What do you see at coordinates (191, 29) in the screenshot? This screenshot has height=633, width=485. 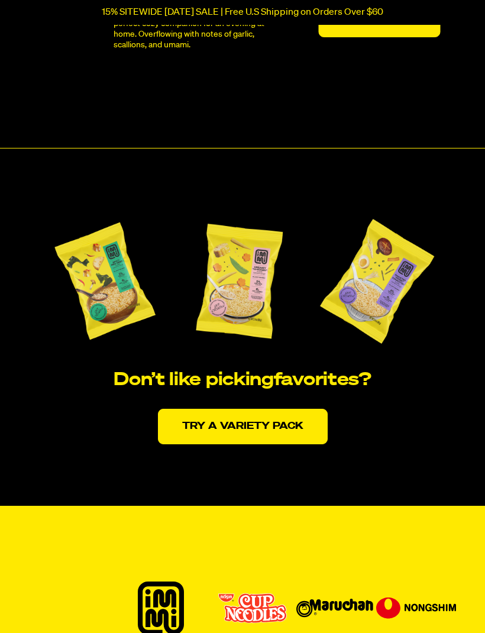 I see `p: Classic, savory, and comforting. The perfect cozy companion for an evening at home. Overflowing w...` at bounding box center [191, 29].